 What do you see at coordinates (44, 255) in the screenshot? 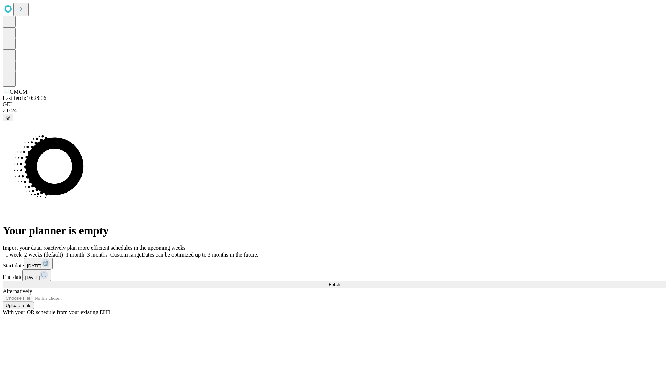
I see `span: 2 weeks (default)` at bounding box center [44, 255].